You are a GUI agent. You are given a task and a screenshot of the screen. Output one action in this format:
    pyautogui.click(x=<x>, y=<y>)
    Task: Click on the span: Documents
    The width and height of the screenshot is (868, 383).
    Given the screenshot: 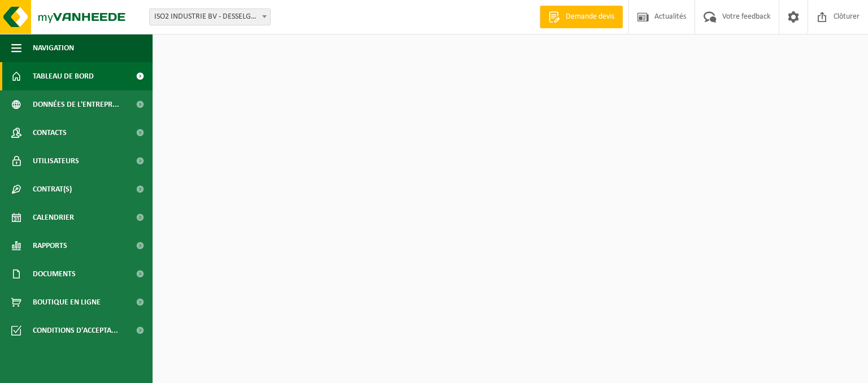 What is the action you would take?
    pyautogui.click(x=54, y=274)
    